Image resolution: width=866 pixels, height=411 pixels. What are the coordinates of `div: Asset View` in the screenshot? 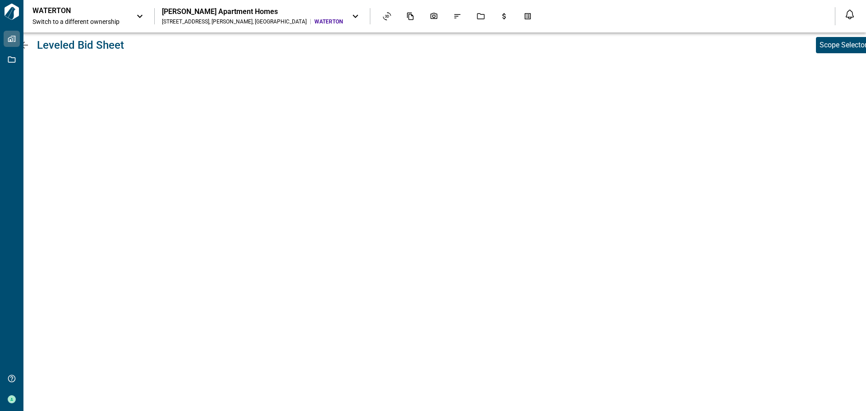 It's located at (387, 16).